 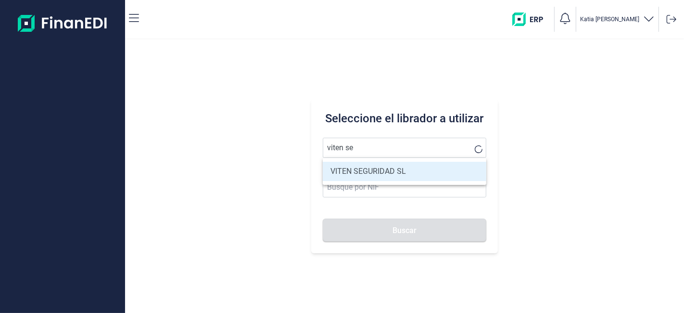 What do you see at coordinates (63, 23) in the screenshot?
I see `img: Logo de aplicación` at bounding box center [63, 23].